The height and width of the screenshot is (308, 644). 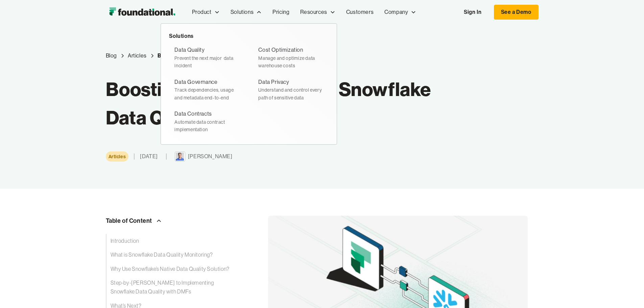 I want to click on a: Data PrivacyUnderstand and control every path of sensitive data, so click(x=291, y=90).